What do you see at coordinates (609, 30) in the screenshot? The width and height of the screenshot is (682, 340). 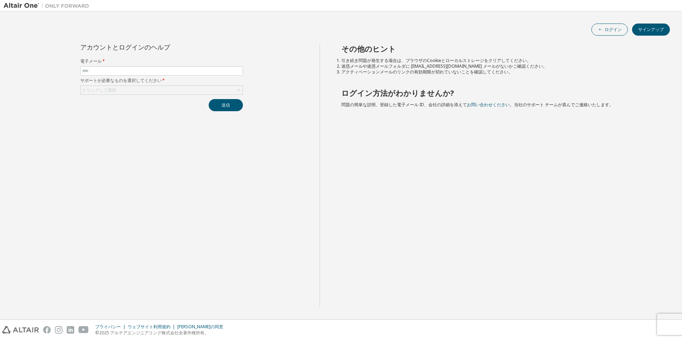 I see `button: ログイン` at bounding box center [609, 30].